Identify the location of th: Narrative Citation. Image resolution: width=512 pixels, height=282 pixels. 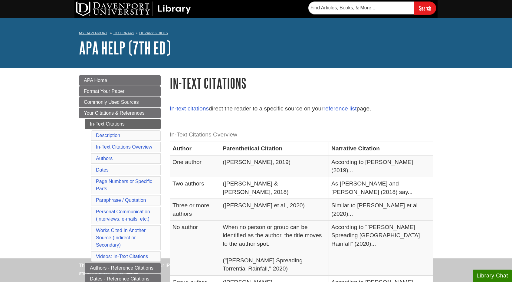
(381, 149).